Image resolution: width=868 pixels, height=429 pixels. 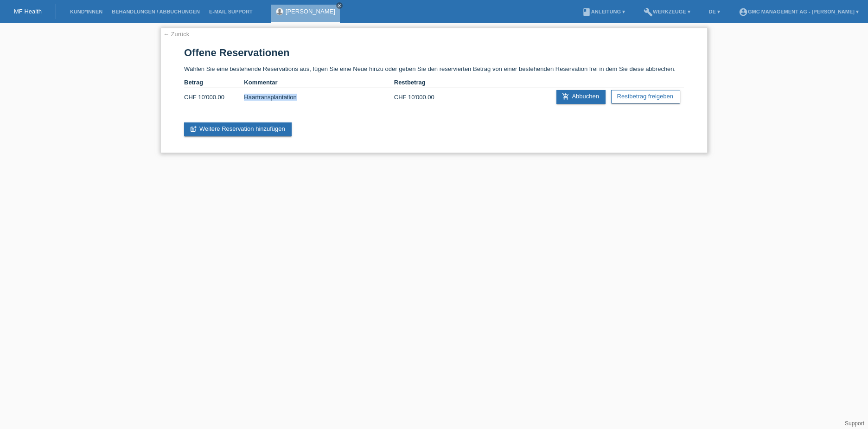 What do you see at coordinates (667, 12) in the screenshot?
I see `a: buildWerkzeuge ▾` at bounding box center [667, 12].